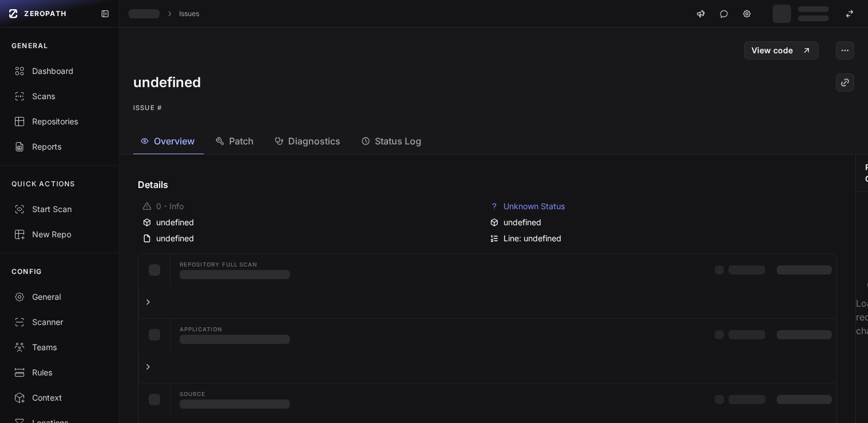 This screenshot has height=423, width=868. What do you see at coordinates (26, 272) in the screenshot?
I see `p: CONFIG` at bounding box center [26, 272].